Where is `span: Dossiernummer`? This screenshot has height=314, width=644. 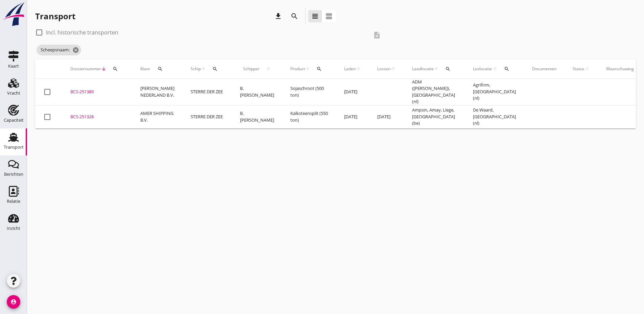 span: Dossiernummer is located at coordinates (86, 69).